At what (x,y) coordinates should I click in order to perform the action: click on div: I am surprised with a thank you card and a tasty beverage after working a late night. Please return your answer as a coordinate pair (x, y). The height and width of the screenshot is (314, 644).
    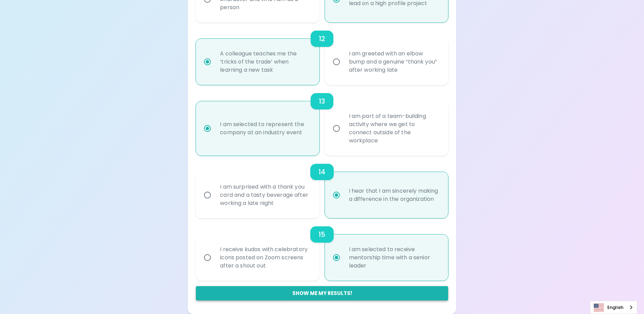
    Looking at the image, I should click on (265, 195).